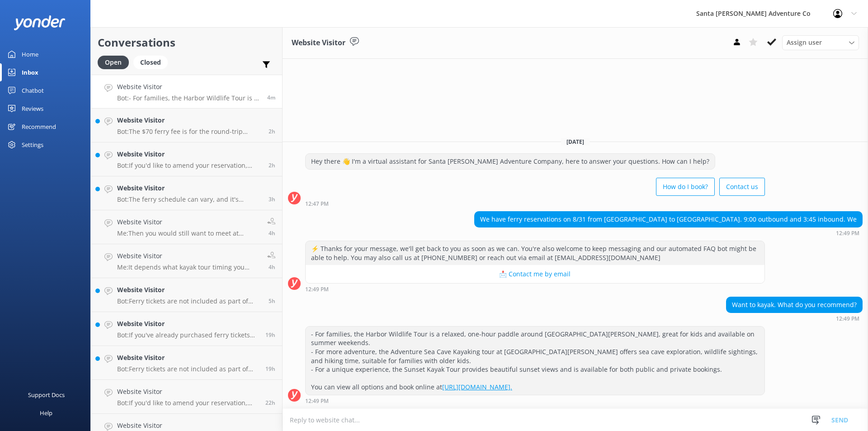  What do you see at coordinates (188, 335) in the screenshot?
I see `p: Bot: If you've already purchased ferry tickets through Island Packers, you can skip the ferry tic...` at bounding box center [188, 335].